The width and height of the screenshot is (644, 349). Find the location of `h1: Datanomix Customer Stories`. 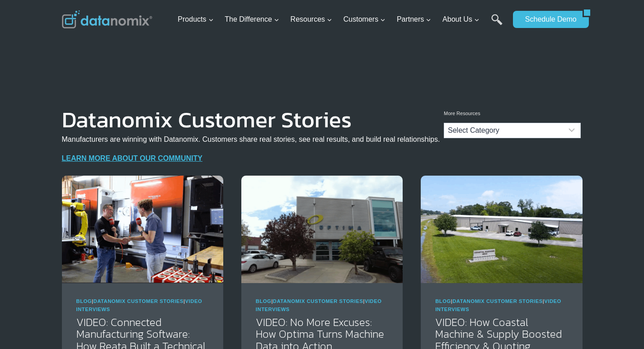

h1: Datanomix Customer Stories is located at coordinates (251, 120).